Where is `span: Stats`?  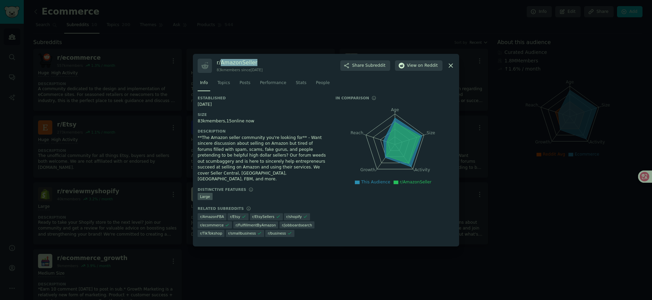
span: Stats is located at coordinates (301, 83).